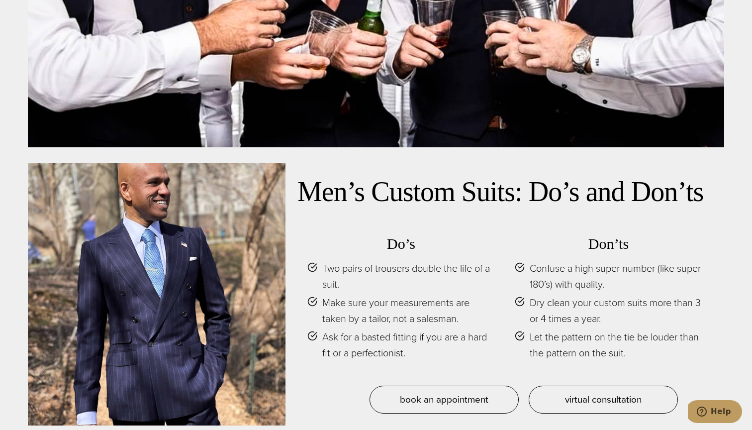  I want to click on span: Let the pattern on the tie be louder than the pattern on the suit., so click(616, 345).